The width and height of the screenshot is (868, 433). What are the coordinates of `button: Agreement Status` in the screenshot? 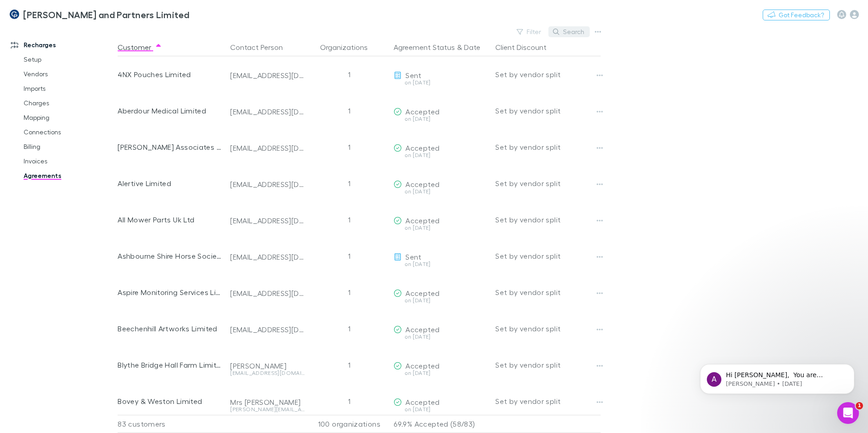 It's located at (424, 47).